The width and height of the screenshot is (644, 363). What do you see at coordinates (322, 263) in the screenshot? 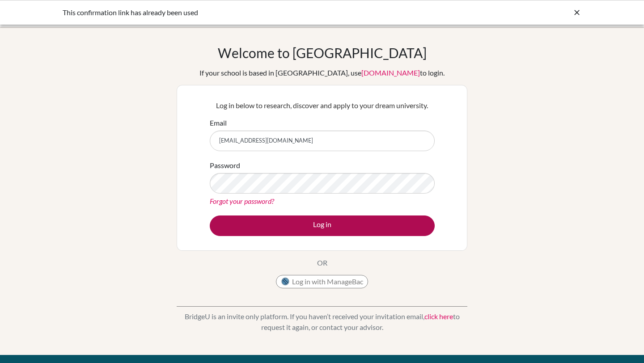
I see `p: OR` at bounding box center [322, 263].